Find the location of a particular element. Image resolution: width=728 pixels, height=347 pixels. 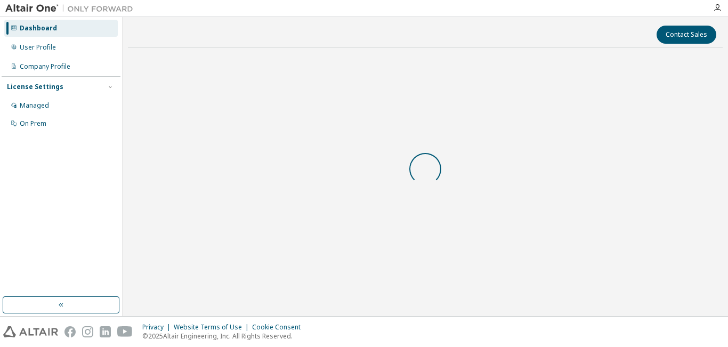

div: Website Terms of Use is located at coordinates (213, 327).